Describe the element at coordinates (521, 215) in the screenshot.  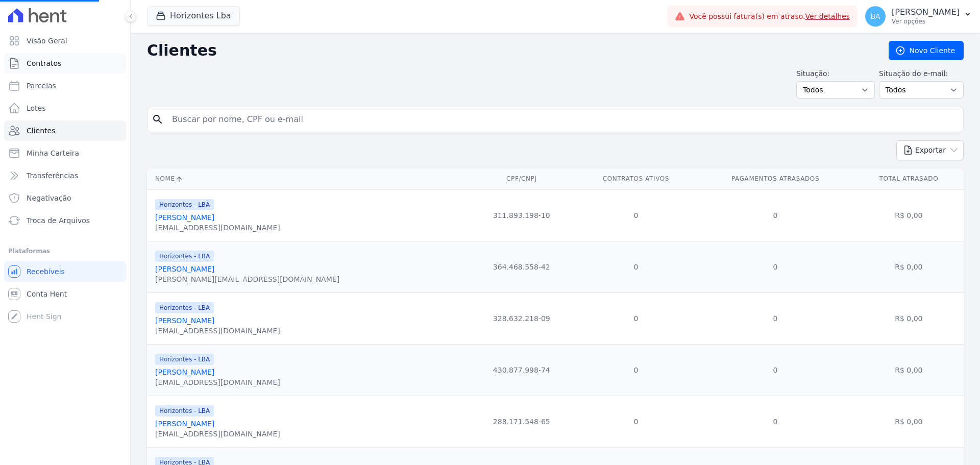
I see `td: 311.893.198-10` at that location.